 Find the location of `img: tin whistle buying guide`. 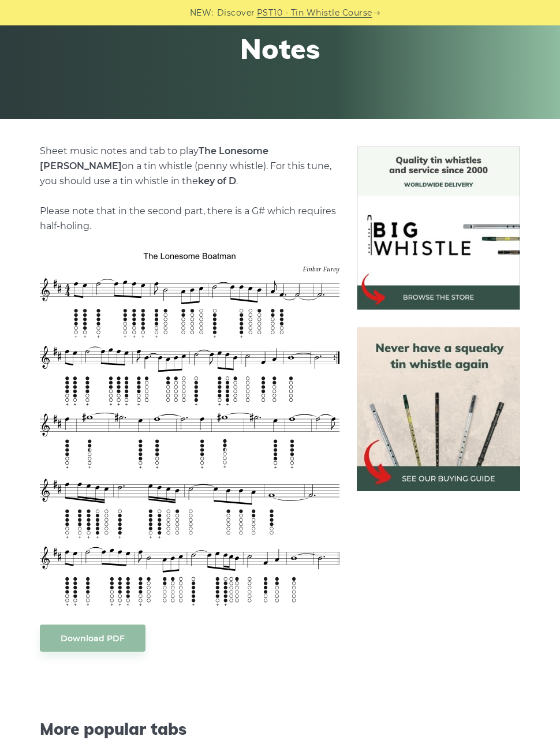

img: tin whistle buying guide is located at coordinates (438, 408).